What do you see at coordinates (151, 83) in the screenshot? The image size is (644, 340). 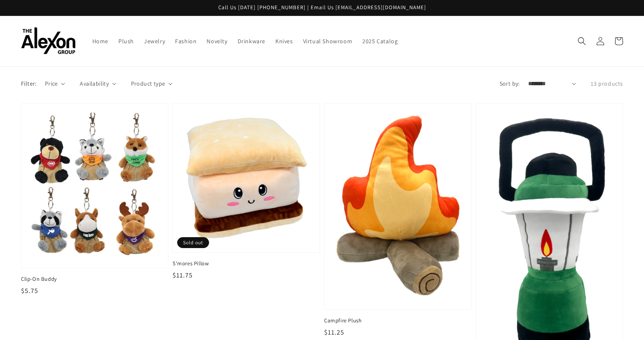 I see `summary: Product type` at bounding box center [151, 83].